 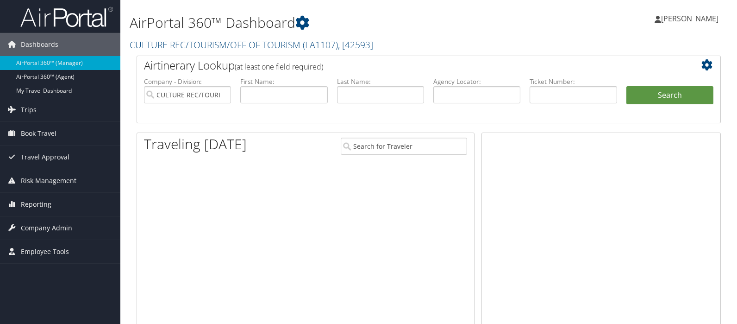 What do you see at coordinates (329, 23) in the screenshot?
I see `h1: AirPortal 360™ Dashboard` at bounding box center [329, 23].